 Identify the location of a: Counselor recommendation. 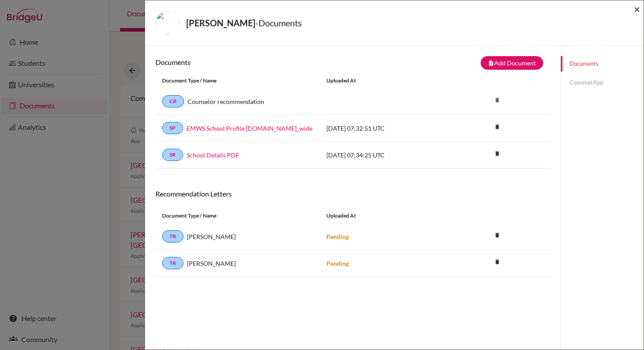
(226, 101).